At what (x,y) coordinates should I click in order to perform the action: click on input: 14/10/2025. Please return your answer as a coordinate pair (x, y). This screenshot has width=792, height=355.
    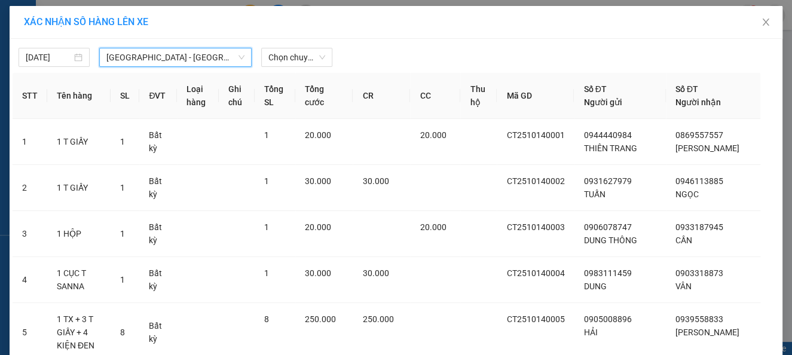
    Looking at the image, I should click on (48, 57).